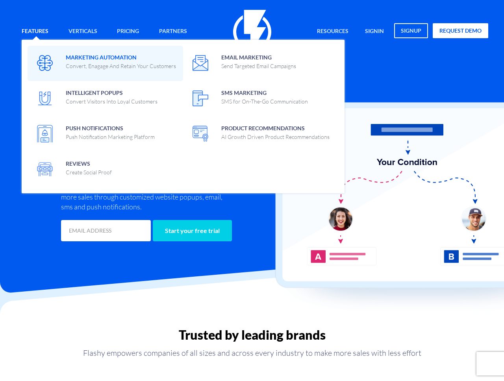 This screenshot has width=504, height=381. I want to click on p: Convert Visitors Into Loyal Customers, so click(111, 102).